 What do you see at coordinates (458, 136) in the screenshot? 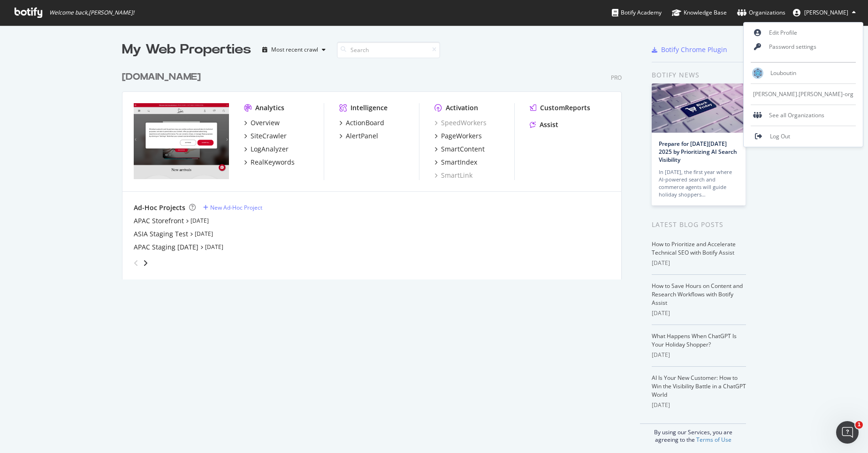
I see `a: PageWorkers` at bounding box center [458, 136].